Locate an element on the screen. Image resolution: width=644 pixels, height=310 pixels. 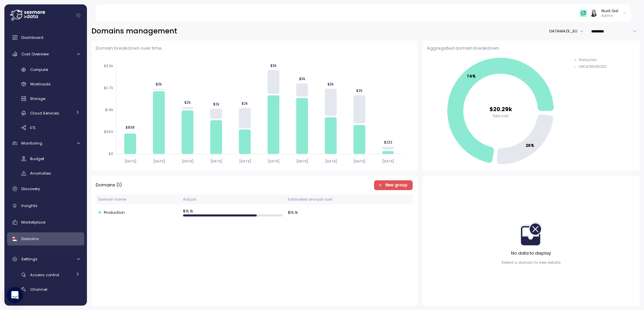
p: Admin is located at coordinates (610, 16).